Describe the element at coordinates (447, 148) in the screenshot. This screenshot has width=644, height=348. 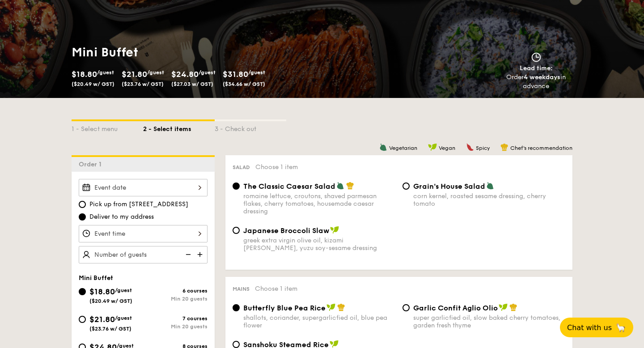
I see `span: Vegan` at that location.